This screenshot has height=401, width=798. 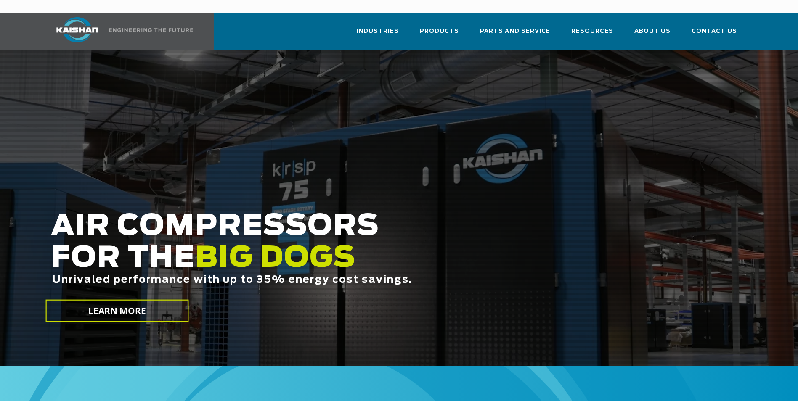 I want to click on h2: AIR COMPRESSORS FOR THE, so click(x=340, y=261).